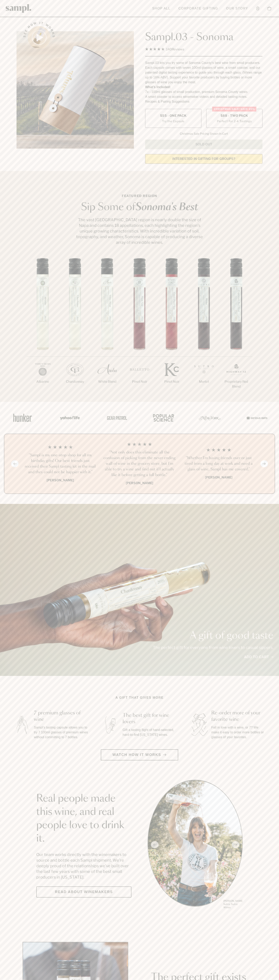  I want to click on div: slide 1, so click(195, 845).